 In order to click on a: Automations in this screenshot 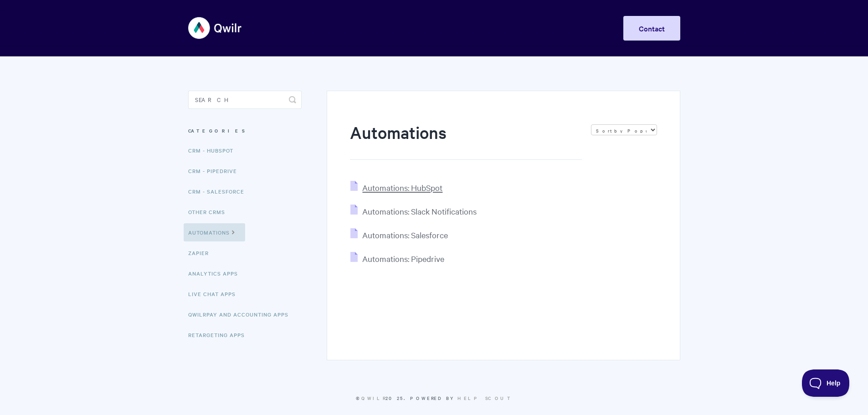, I will do `click(214, 232)`.